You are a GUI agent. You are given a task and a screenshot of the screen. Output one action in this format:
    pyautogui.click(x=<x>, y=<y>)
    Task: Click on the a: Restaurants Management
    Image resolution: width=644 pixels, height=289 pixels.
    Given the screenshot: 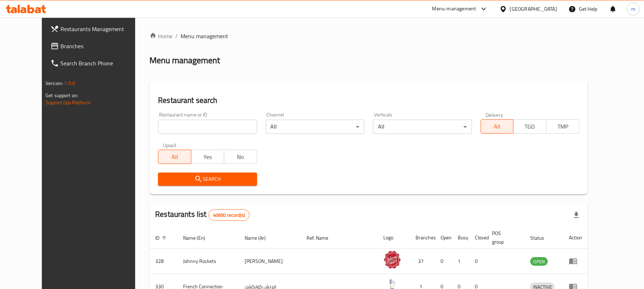 What is the action you would take?
    pyautogui.click(x=97, y=29)
    